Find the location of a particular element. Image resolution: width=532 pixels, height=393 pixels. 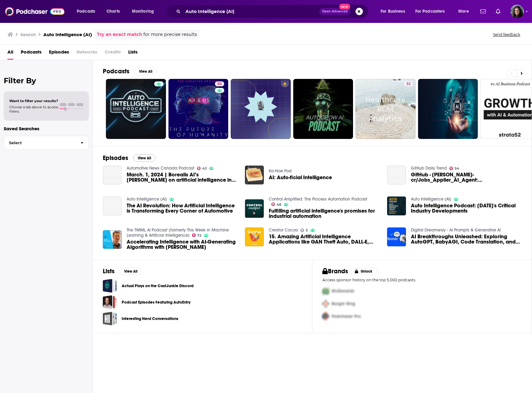

a: Podcasts is located at coordinates (31, 54).